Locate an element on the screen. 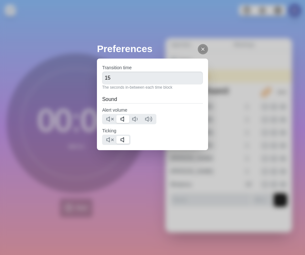 The width and height of the screenshot is (305, 255). label: Ticking is located at coordinates (109, 131).